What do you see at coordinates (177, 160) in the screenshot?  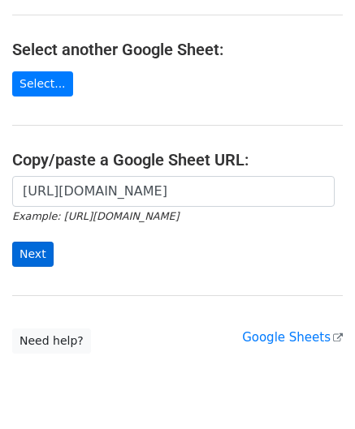 I see `h4: Copy/paste a Google Sheet URL:` at bounding box center [177, 160].